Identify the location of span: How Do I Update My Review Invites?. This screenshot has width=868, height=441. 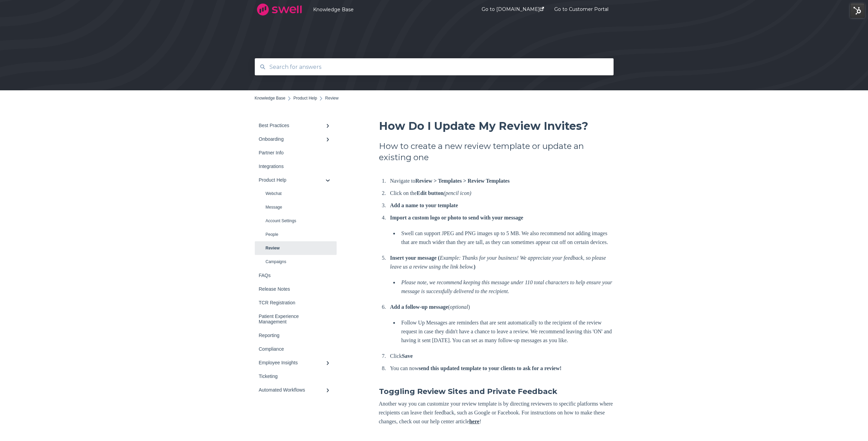
(483, 126).